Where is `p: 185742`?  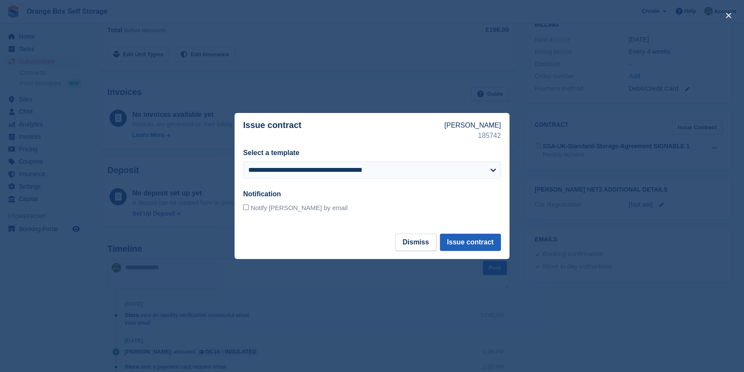
p: 185742 is located at coordinates (473, 136).